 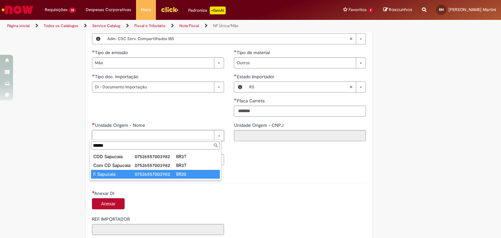 I want to click on div: Com CD Sapucaia, so click(x=114, y=165).